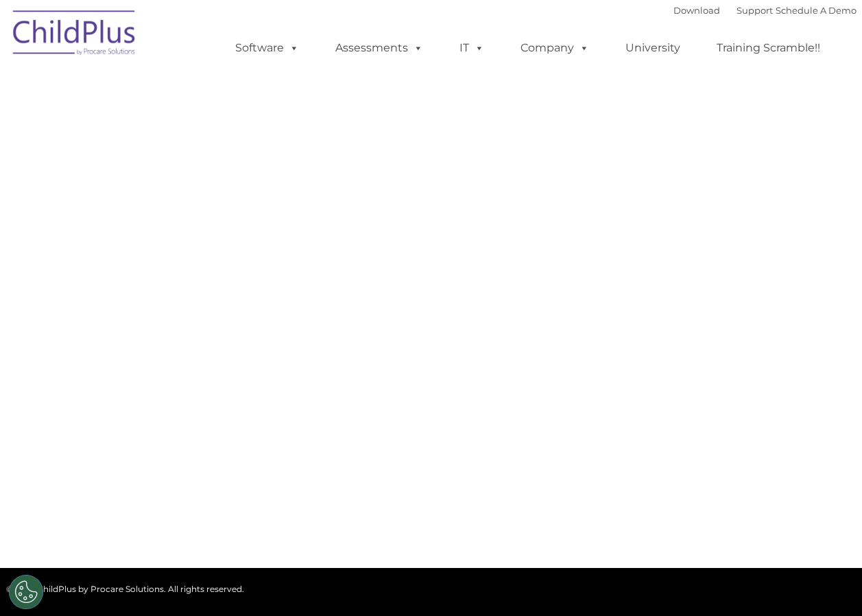 Image resolution: width=862 pixels, height=616 pixels. What do you see at coordinates (754, 10) in the screenshot?
I see `a: Support` at bounding box center [754, 10].